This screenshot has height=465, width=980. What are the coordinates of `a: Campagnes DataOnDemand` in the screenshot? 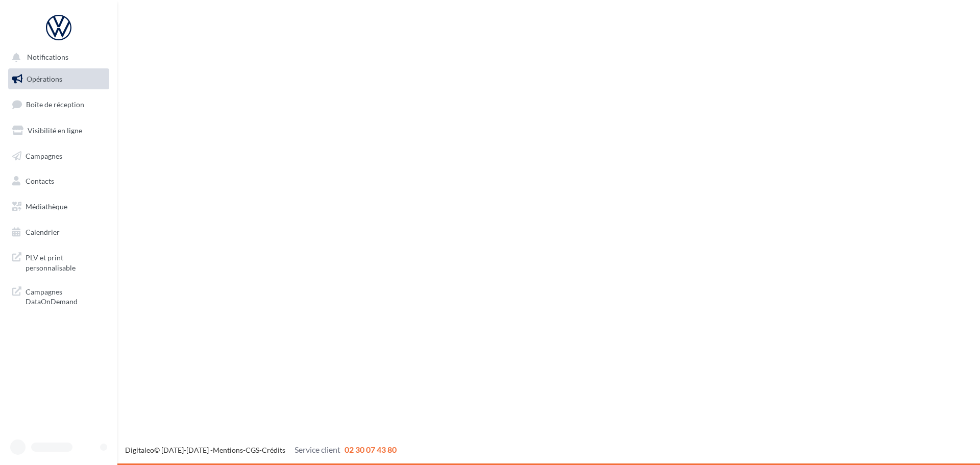 It's located at (59, 296).